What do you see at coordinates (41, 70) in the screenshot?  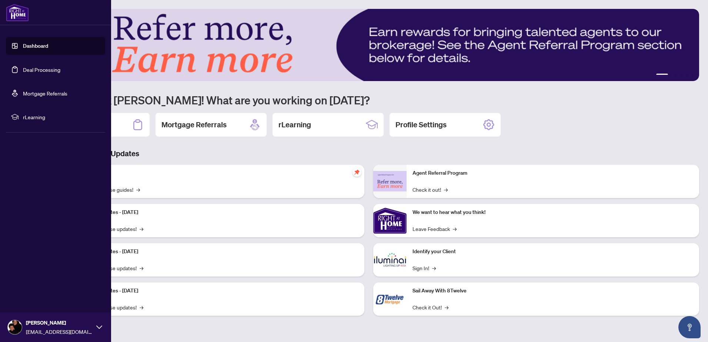 I see `a: Deal Processing` at bounding box center [41, 70].